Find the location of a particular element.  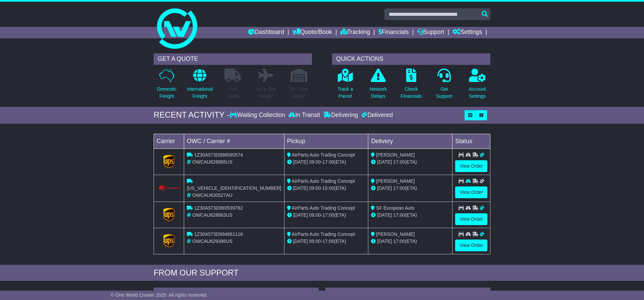

span: © One World Courier 2025. All rights reserved. is located at coordinates (159, 295).